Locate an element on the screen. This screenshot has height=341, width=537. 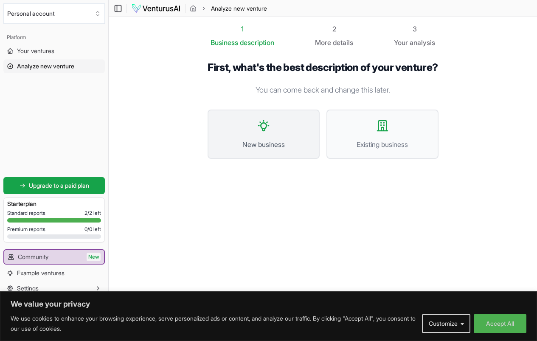
p: We use cookies to enhance your browsing experience, serve personalized ads or content, and analyz... is located at coordinates (213, 324).